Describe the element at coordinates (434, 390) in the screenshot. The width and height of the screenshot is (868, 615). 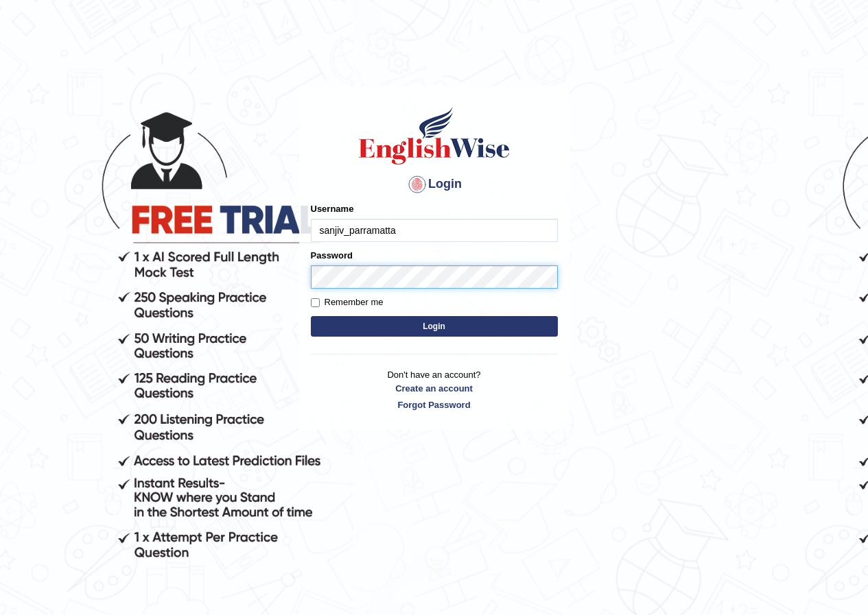
I see `p: Don't have an account?` at that location.